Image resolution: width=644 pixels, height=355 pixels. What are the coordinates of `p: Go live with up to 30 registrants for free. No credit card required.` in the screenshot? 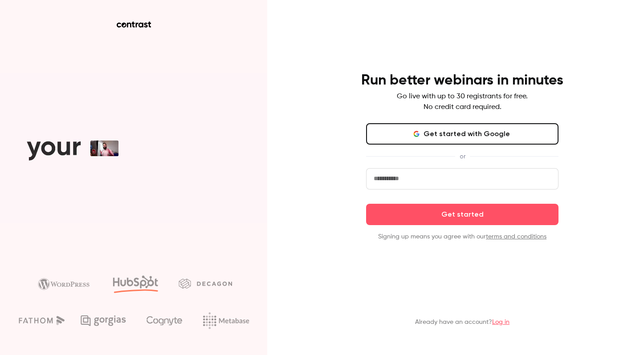 It's located at (462, 102).